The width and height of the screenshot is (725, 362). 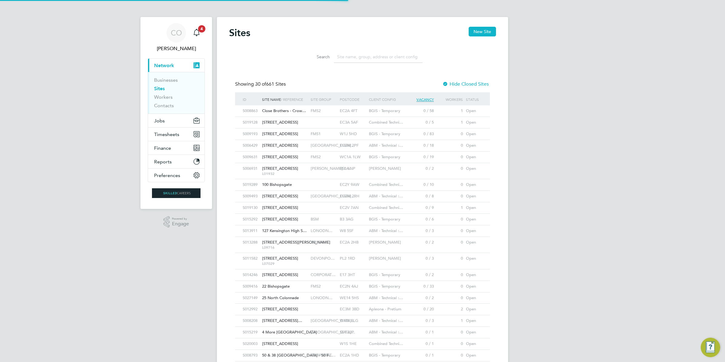 I want to click on div: S009416, so click(x=251, y=286).